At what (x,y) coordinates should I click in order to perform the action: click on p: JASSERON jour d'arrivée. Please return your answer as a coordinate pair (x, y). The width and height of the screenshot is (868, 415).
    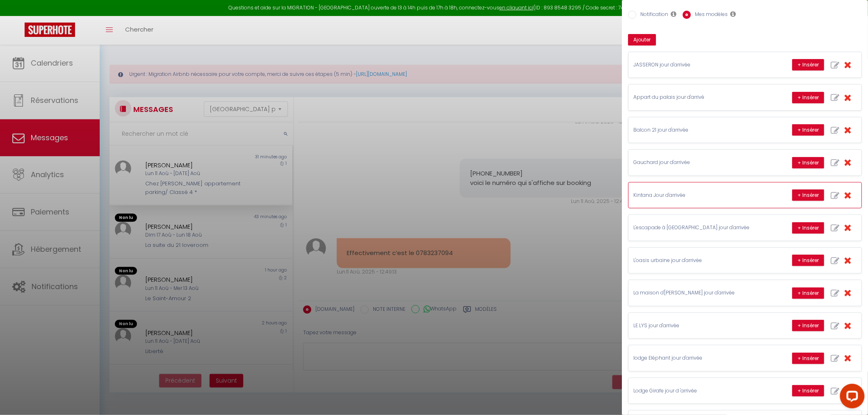
    Looking at the image, I should click on (695, 65).